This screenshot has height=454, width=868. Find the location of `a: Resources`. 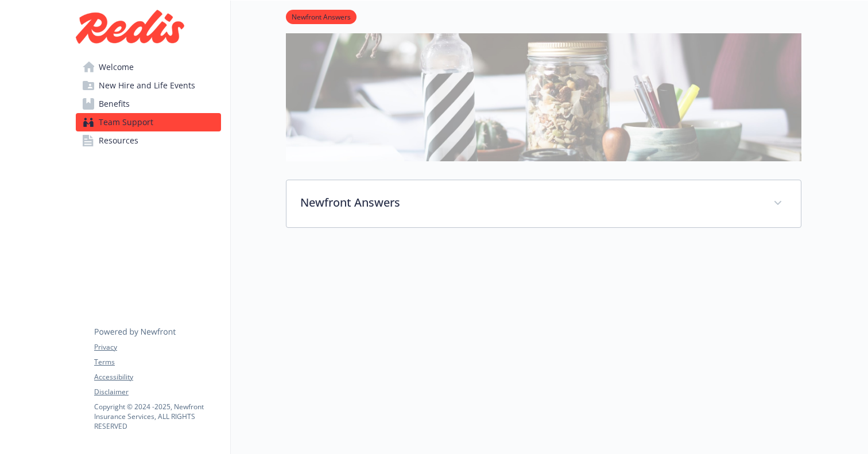

a: Resources is located at coordinates (148, 141).